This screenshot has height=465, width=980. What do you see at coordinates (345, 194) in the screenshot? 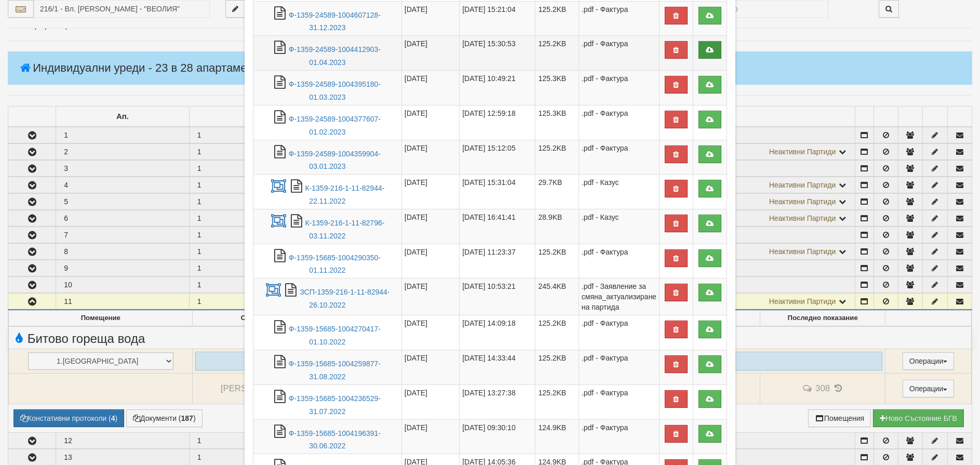
I see `a: К-1359-216-1-11-82944-22.11.2022` at bounding box center [345, 194].